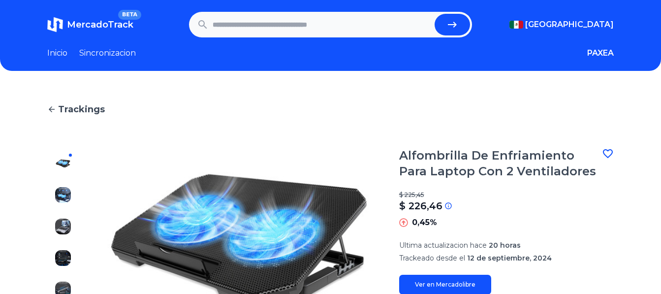 This screenshot has height=294, width=661. Describe the element at coordinates (507, 195) in the screenshot. I see `p: $ 225,45` at that location.